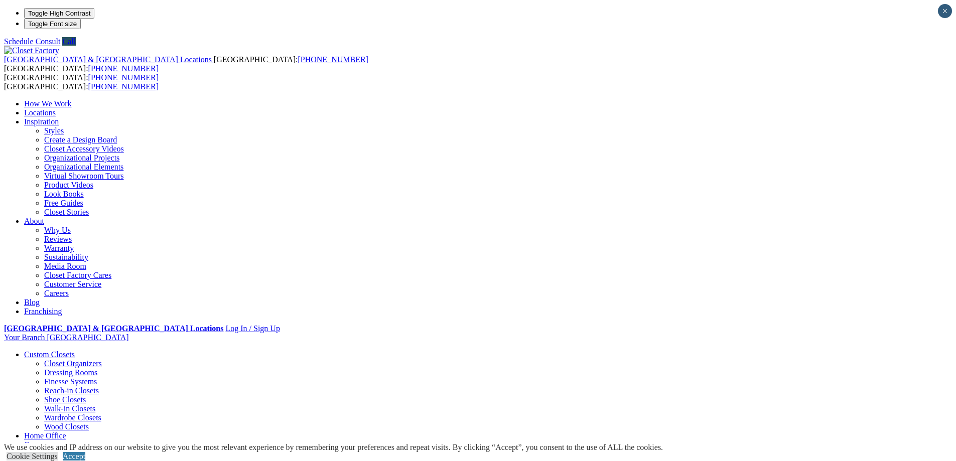 This screenshot has height=461, width=956. What do you see at coordinates (71, 372) in the screenshot?
I see `a: Dressing Rooms` at bounding box center [71, 372].